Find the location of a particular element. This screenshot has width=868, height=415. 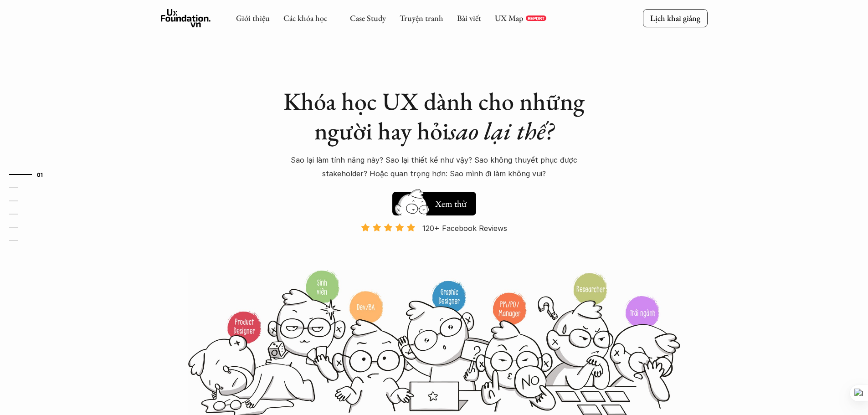

a: UX Map is located at coordinates (509, 18).